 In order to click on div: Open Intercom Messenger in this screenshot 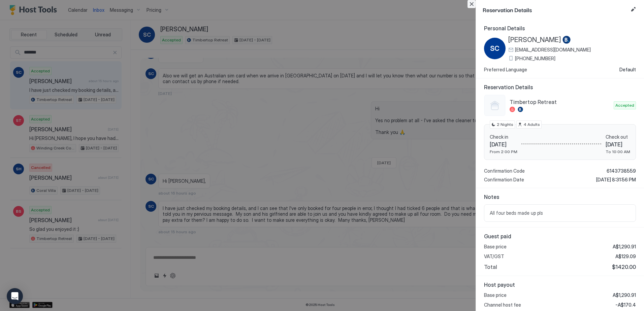, I will do `click(15, 296)`.